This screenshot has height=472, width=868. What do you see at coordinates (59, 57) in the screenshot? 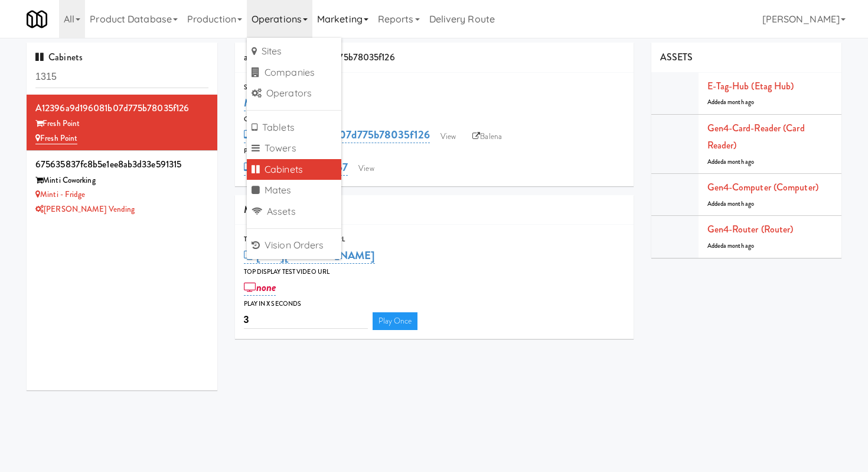
I see `span: Cabinets` at bounding box center [59, 57].